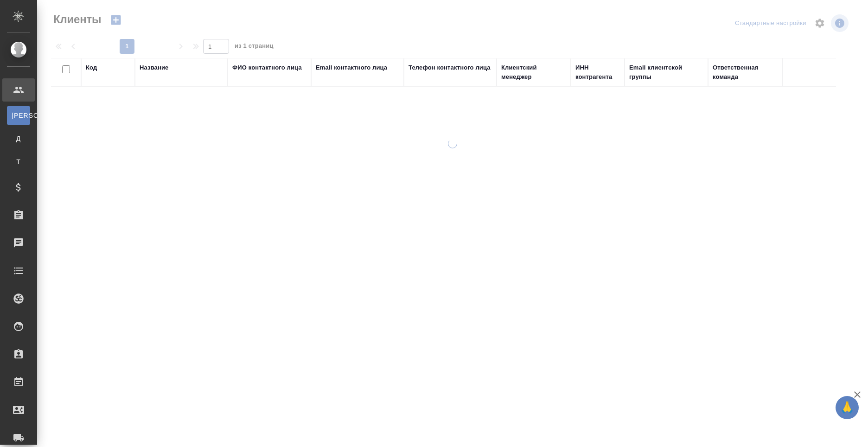 The width and height of the screenshot is (868, 447). I want to click on div: Email контактного лица, so click(352, 68).